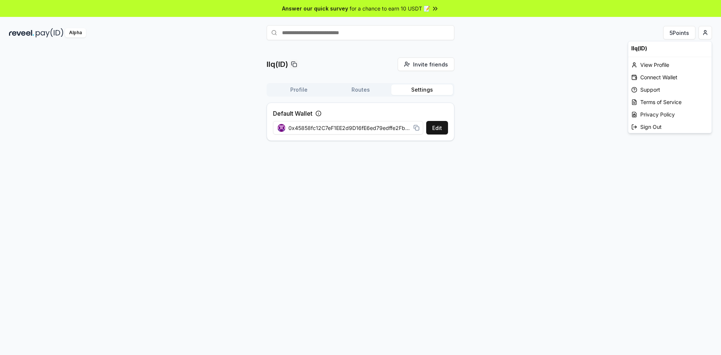 This screenshot has height=355, width=721. Describe the element at coordinates (670, 127) in the screenshot. I see `div: Sign Out` at that location.